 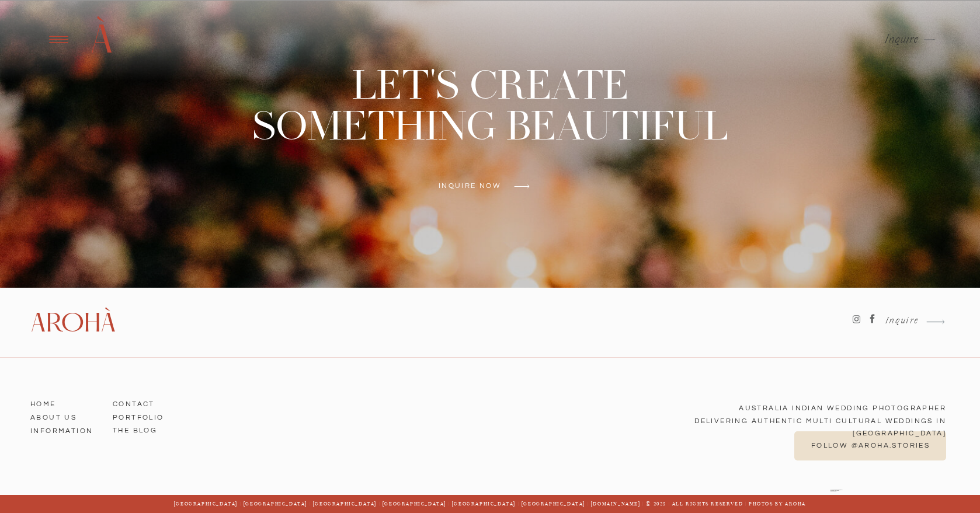 What do you see at coordinates (71, 322) in the screenshot?
I see `a: Arohà` at bounding box center [71, 322].